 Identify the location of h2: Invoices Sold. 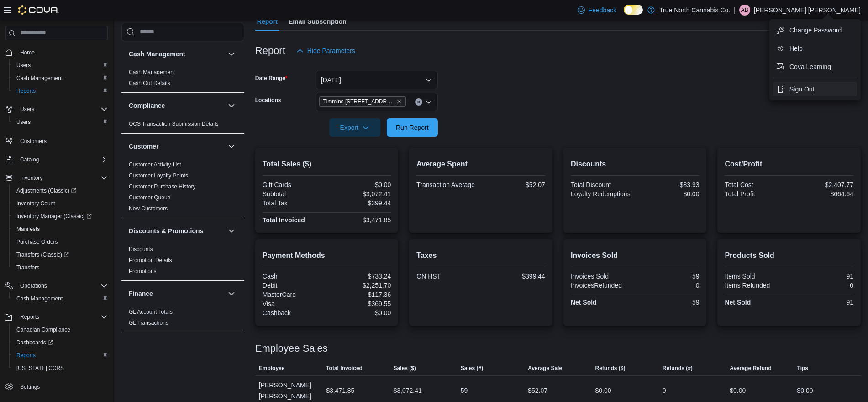
(635, 256).